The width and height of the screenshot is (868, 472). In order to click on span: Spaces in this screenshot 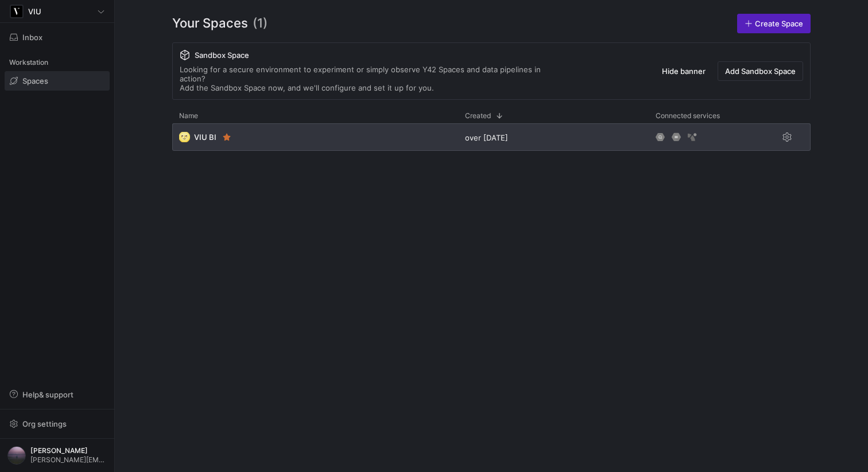, I will do `click(35, 81)`.